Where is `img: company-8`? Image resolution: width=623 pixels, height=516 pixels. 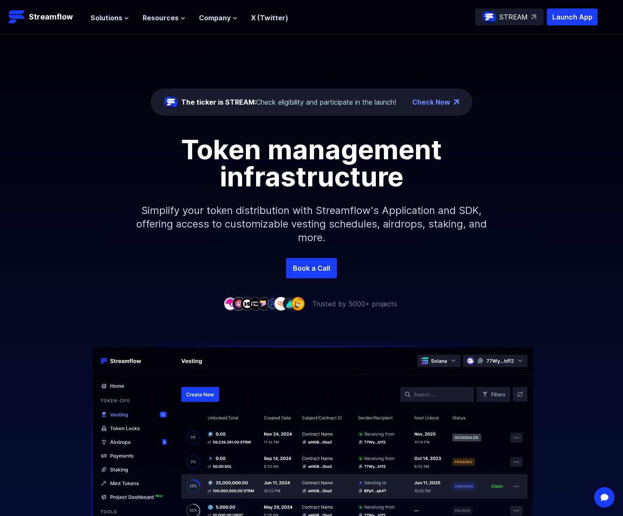 img: company-8 is located at coordinates (290, 303).